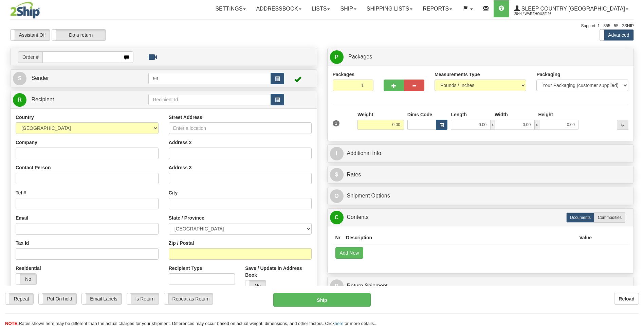 The image size is (644, 327). What do you see at coordinates (73, 99) in the screenshot?
I see `a: R Recipient` at bounding box center [73, 99].